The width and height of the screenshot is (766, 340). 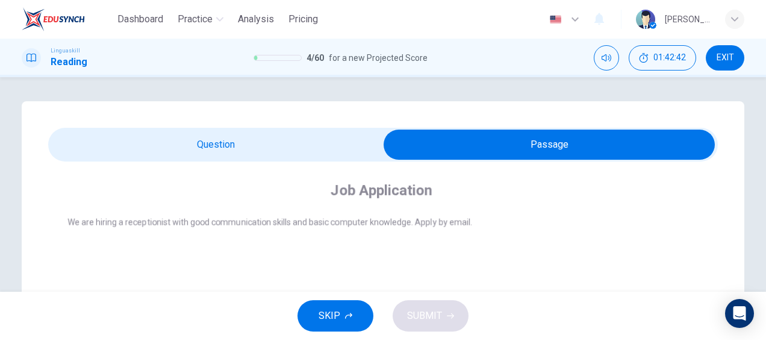 What do you see at coordinates (200, 19) in the screenshot?
I see `button: Practice` at bounding box center [200, 19].